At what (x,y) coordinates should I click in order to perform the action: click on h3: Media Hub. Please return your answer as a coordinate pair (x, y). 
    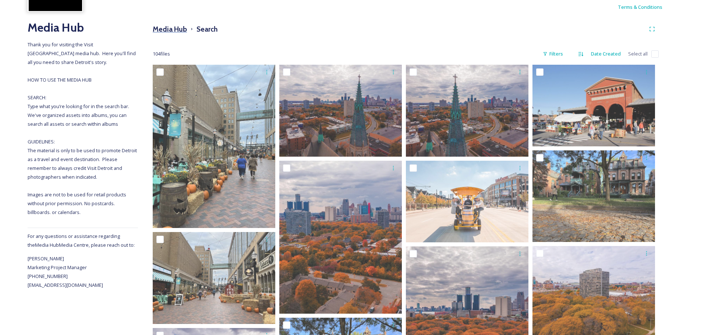
    Looking at the image, I should click on (170, 29).